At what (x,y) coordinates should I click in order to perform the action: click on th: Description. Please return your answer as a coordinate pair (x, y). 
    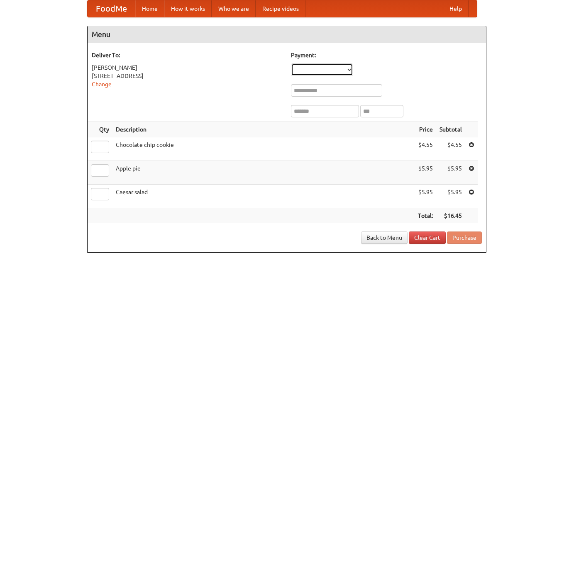
    Looking at the image, I should click on (264, 130).